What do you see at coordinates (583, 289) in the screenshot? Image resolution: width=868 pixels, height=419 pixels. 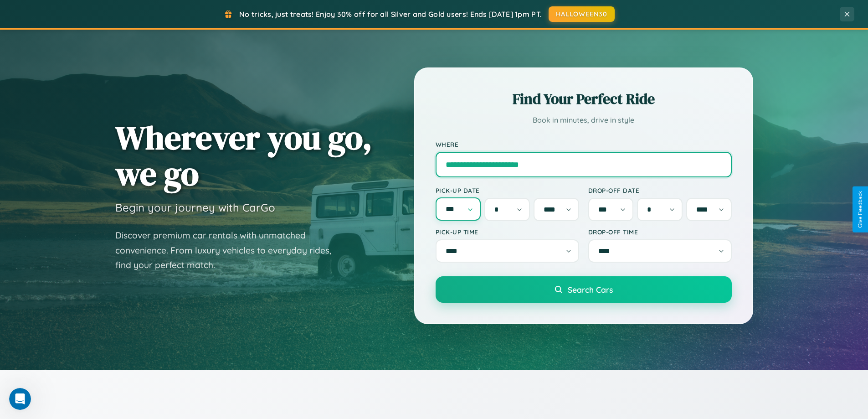 I see `button: Search Cars` at bounding box center [583, 289].